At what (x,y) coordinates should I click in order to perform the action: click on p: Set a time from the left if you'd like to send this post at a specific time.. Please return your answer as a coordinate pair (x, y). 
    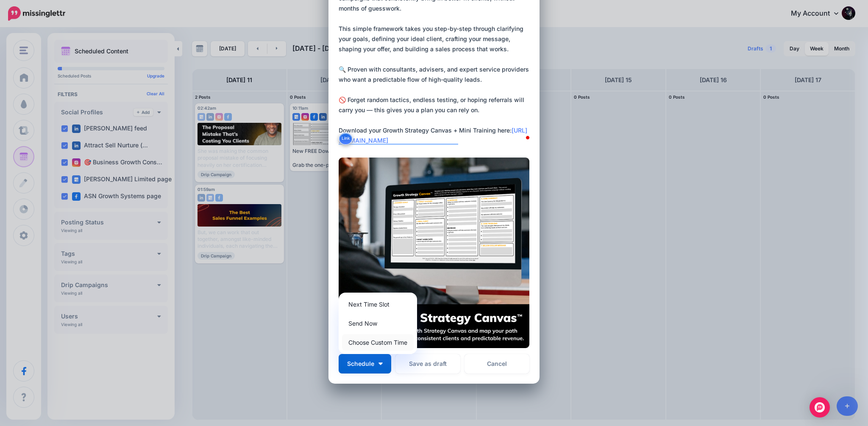
    Looking at the image, I should click on (468, 404).